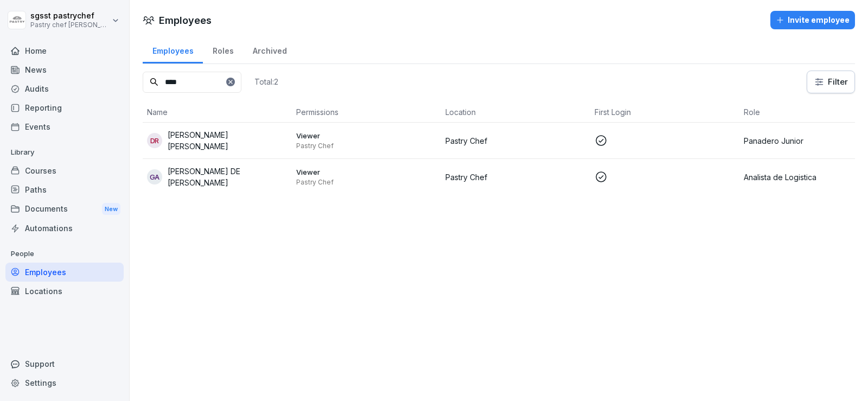 This screenshot has width=868, height=401. Describe the element at coordinates (813, 20) in the screenshot. I see `button: Invite employee` at that location.